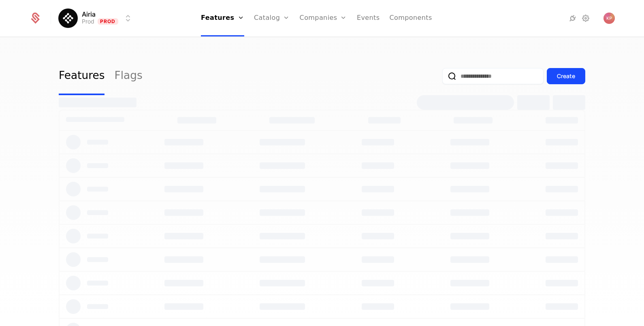  What do you see at coordinates (128, 76) in the screenshot?
I see `a: Flags` at bounding box center [128, 76].